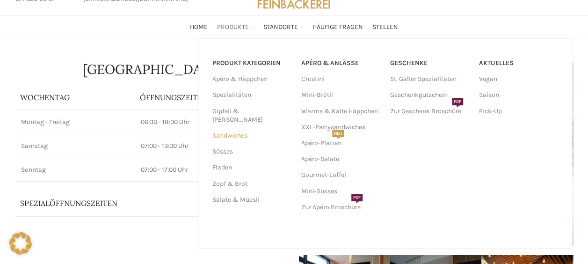 The height and width of the screenshot is (264, 588). Describe the element at coordinates (251, 63) in the screenshot. I see `a: PRODUKT KATEGORIEN` at that location.